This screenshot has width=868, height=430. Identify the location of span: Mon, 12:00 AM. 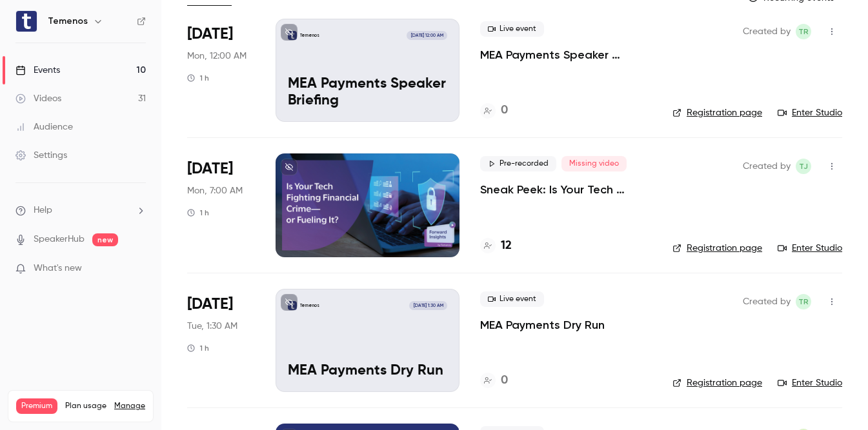
(217, 56).